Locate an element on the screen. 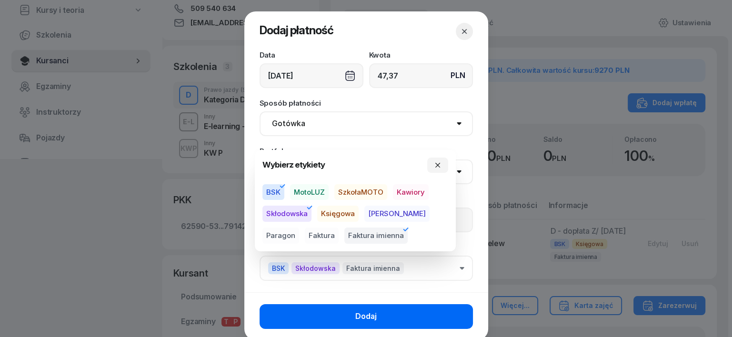  h4: Wybierz etykiety is located at coordinates (293, 165).